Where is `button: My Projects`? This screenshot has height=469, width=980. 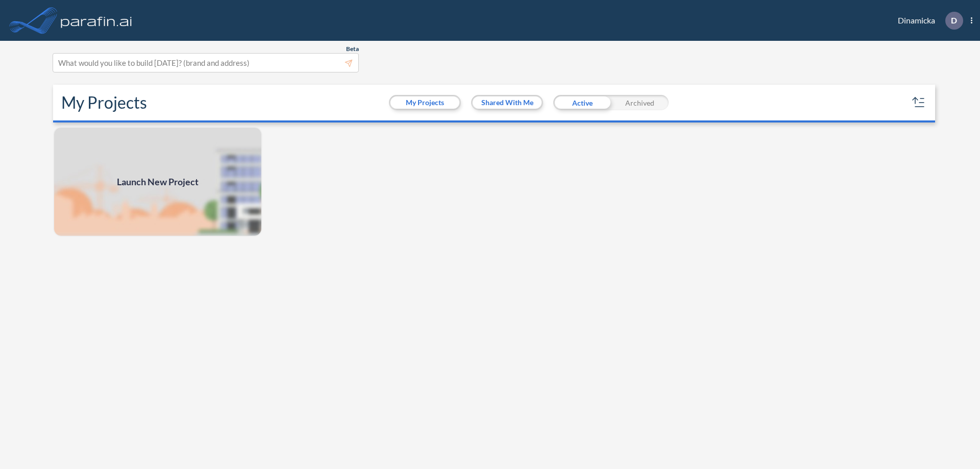
button: My Projects is located at coordinates (424, 103).